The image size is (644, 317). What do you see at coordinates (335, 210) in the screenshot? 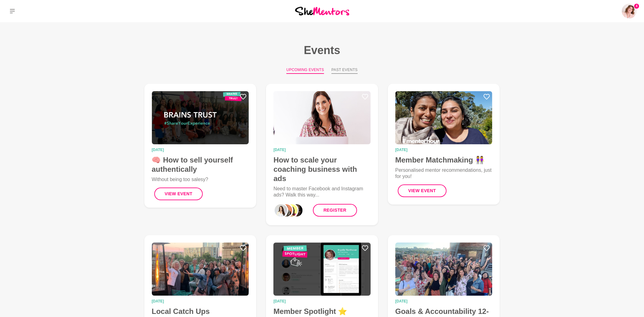
I see `a: Register` at bounding box center [335, 210].